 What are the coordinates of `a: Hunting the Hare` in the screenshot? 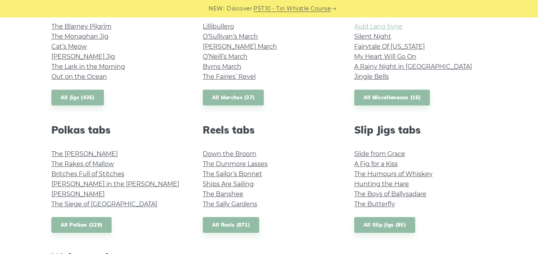 It's located at (382, 184).